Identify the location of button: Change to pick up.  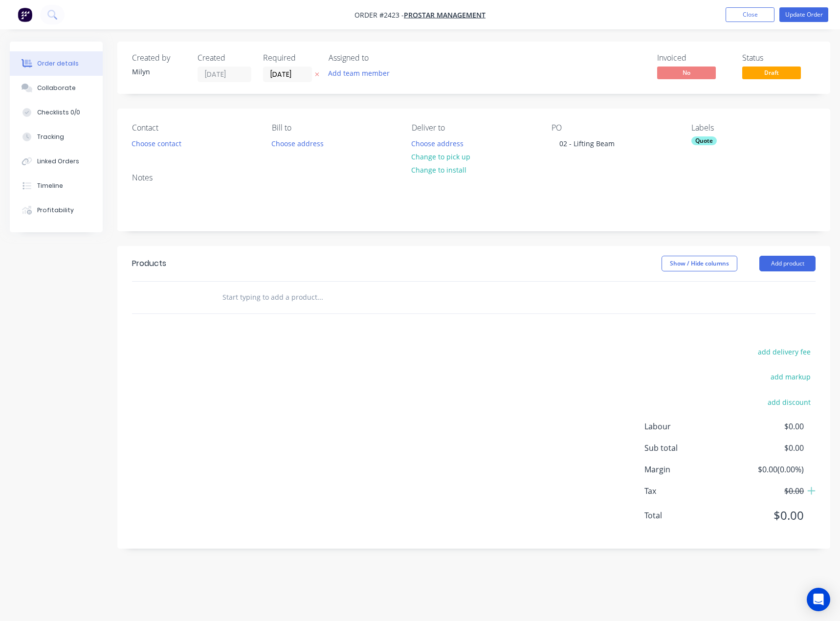
(442, 157).